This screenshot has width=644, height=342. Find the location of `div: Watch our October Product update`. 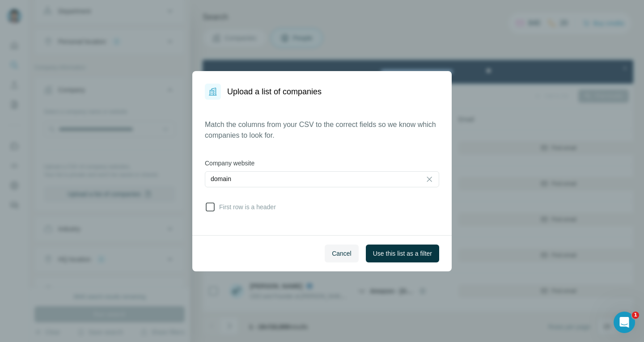

div: Watch our October Product update is located at coordinates (214, 12).